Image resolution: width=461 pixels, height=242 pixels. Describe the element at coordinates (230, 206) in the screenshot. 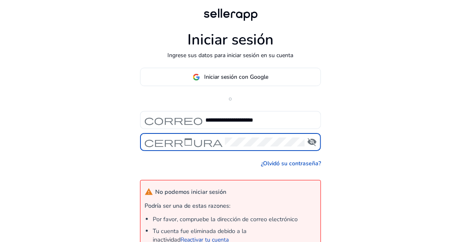

I see `p: Podría ser una de estas razones:` at that location.